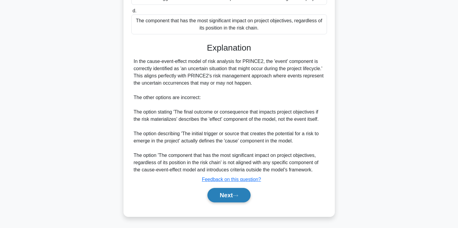 This screenshot has height=228, width=458. Describe the element at coordinates (134, 11) in the screenshot. I see `span: d.` at that location.